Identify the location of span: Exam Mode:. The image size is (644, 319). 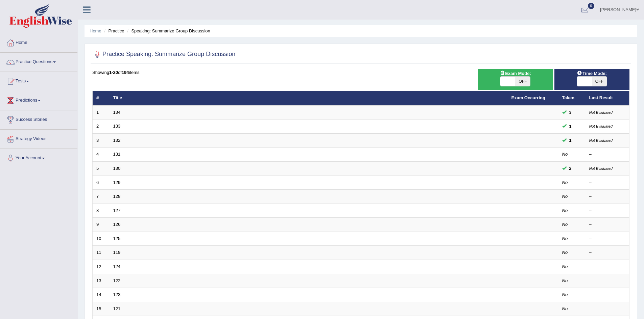
(515, 73).